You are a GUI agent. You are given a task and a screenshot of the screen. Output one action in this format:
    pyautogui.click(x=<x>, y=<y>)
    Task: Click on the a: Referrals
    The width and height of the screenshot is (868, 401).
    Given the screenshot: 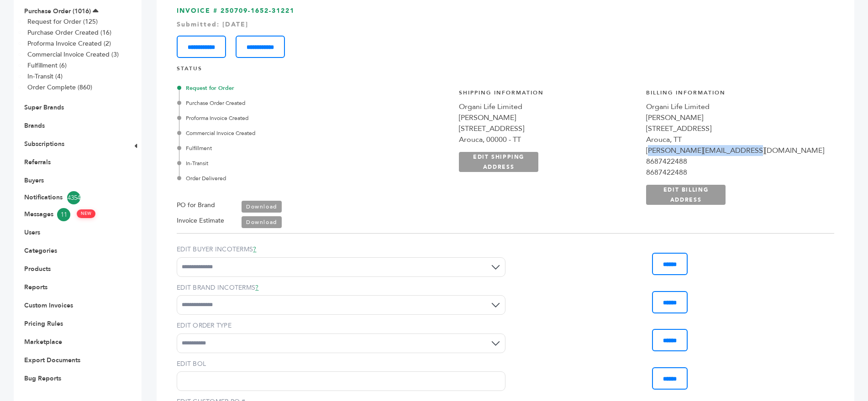 What is the action you would take?
    pyautogui.click(x=38, y=162)
    